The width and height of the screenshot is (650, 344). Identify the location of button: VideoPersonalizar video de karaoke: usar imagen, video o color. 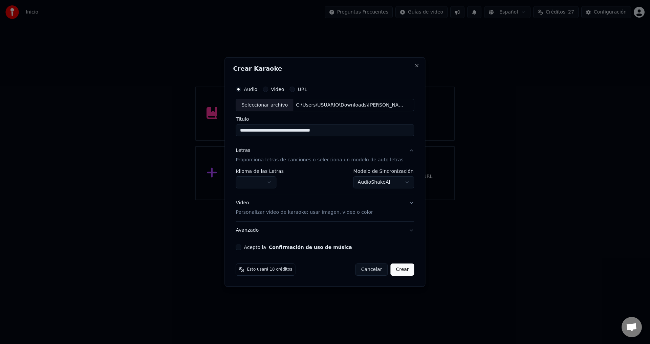
(325, 208).